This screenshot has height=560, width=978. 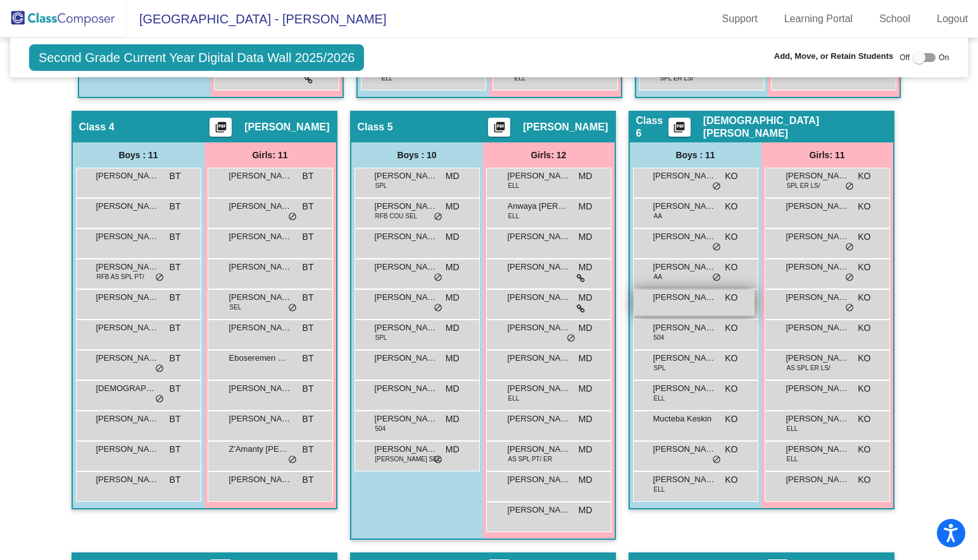 I want to click on a: School, so click(x=895, y=19).